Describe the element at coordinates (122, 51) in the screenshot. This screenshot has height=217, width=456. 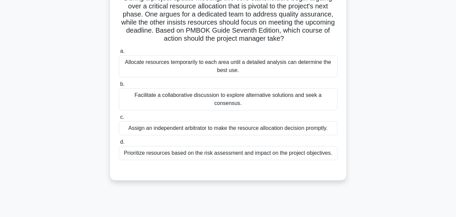
I see `span: a.` at that location.